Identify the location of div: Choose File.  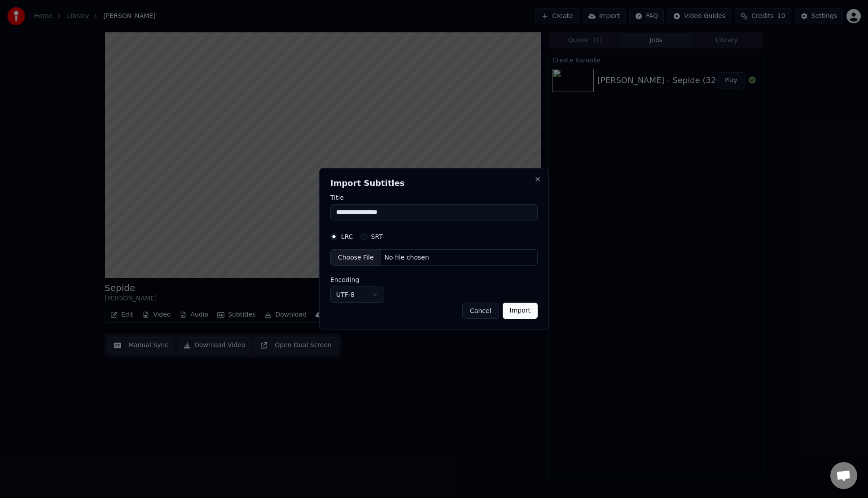
(355, 258).